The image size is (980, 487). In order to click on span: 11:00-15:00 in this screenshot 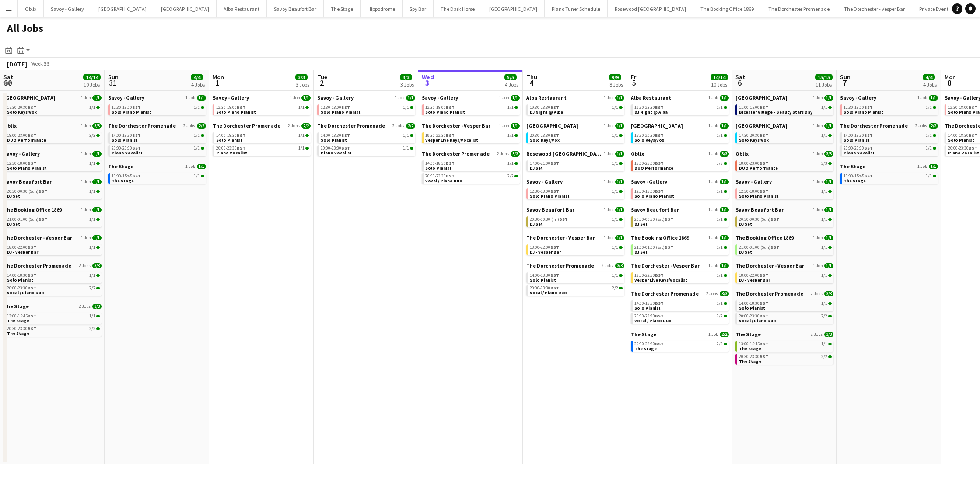, I will do `click(753, 108)`.